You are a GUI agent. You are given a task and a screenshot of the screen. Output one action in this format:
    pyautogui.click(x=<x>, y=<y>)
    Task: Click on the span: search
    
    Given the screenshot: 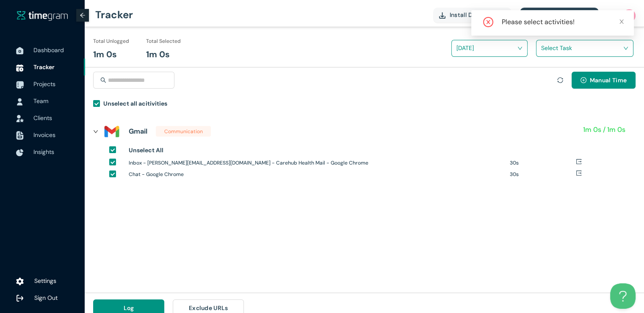 What is the action you would take?
    pyautogui.click(x=104, y=80)
    